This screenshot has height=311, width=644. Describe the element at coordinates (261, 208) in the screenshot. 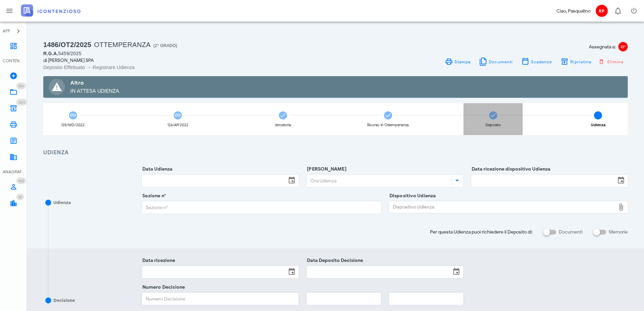

I see `input: Sezione n°` at that location.